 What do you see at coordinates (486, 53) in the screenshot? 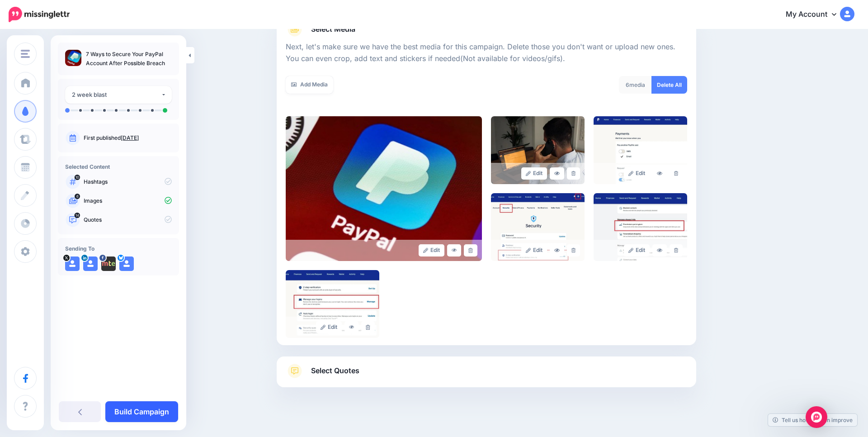
I see `p: Next, let's make sure we have the best media for this campaign. Delete those you don't want or up...` at bounding box center [486, 53].